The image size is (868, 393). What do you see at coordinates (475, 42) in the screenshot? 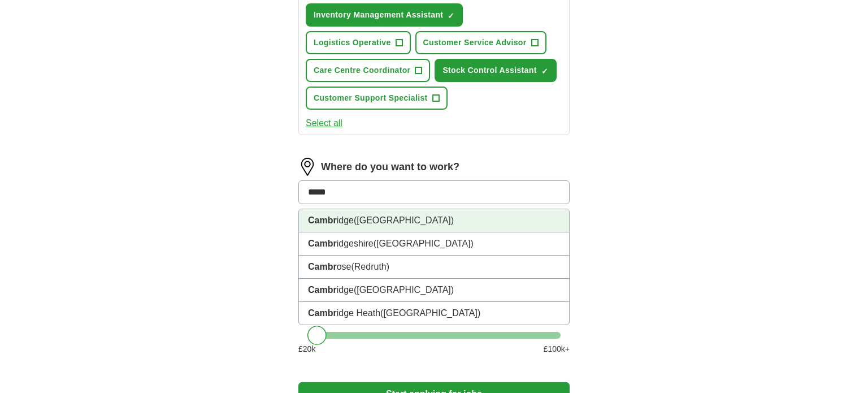
I see `span: Customer Service Advisor` at bounding box center [475, 42].